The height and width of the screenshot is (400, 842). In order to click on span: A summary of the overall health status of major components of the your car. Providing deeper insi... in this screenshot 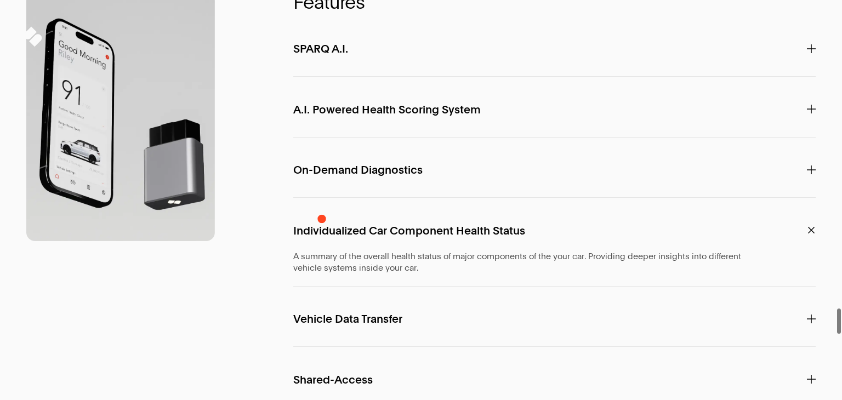, I will do `click(528, 262)`.